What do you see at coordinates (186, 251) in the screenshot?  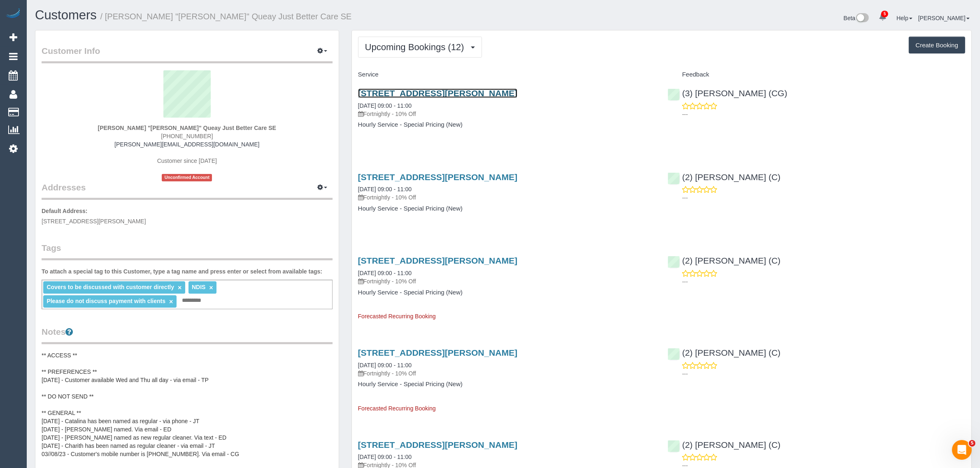 I see `legend: Tags` at bounding box center [186, 251].